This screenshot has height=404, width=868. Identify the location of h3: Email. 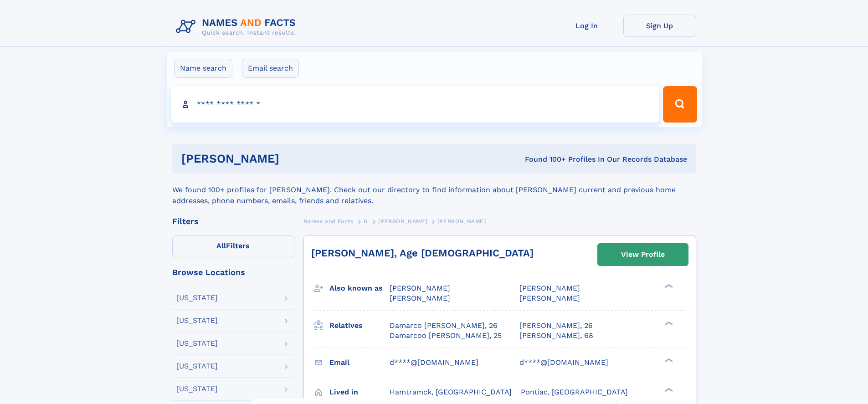
(359, 362).